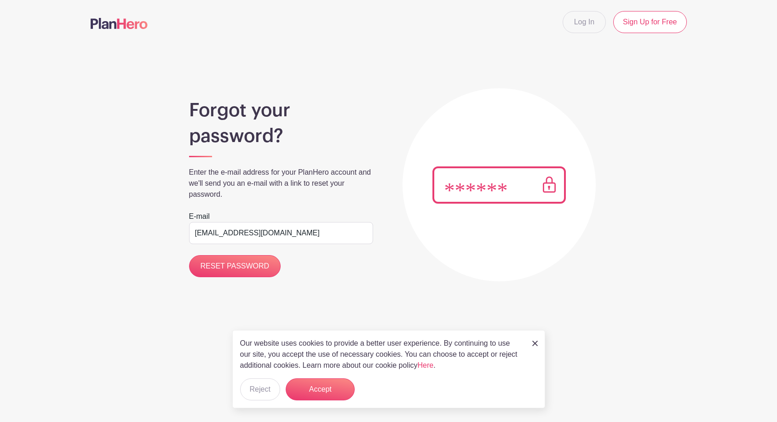  I want to click on img: Pass, so click(499, 185).